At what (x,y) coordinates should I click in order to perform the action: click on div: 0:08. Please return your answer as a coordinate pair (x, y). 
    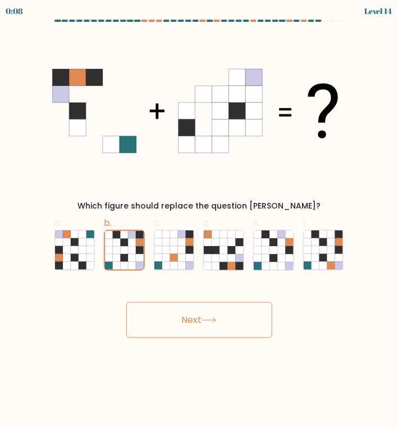
    Looking at the image, I should click on (14, 11).